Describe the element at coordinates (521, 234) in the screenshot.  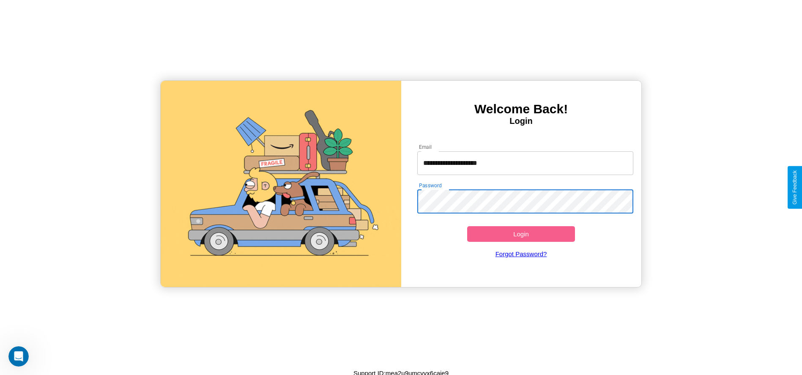
I see `button: Login` at that location.